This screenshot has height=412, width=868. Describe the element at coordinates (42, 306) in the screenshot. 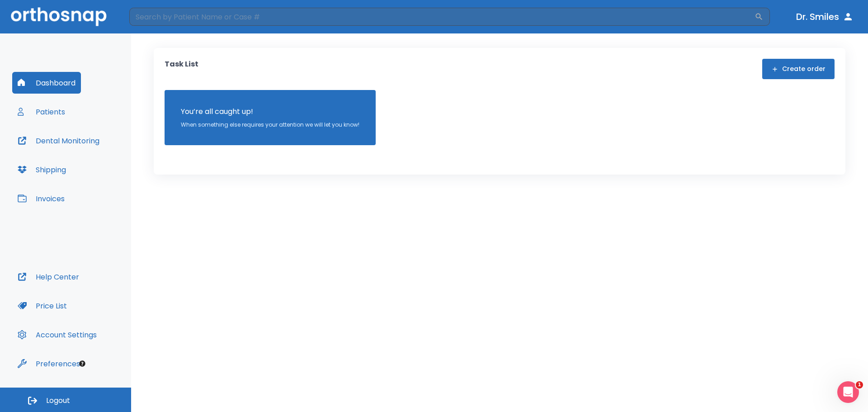

I see `a: Price List` at that location.